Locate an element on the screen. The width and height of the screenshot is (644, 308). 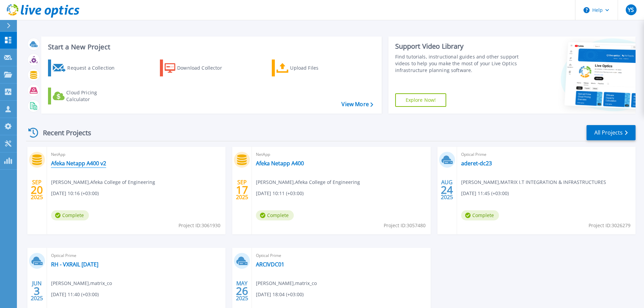
span: Project ID: 3061930 is located at coordinates (199, 225).